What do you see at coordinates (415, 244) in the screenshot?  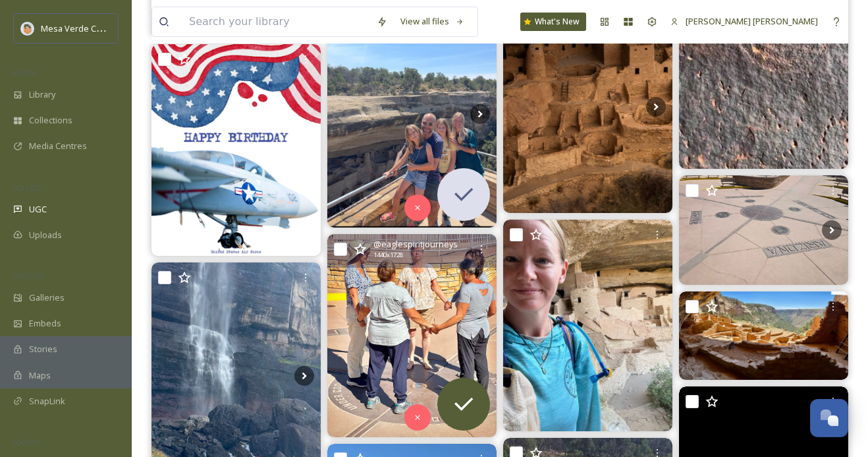 I see `span: @ eaglespiritjourneys` at bounding box center [415, 244].